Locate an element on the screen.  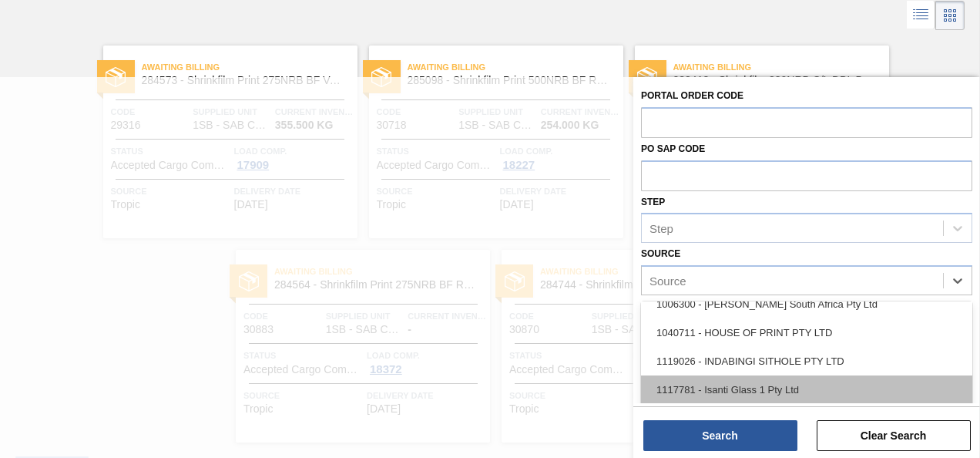
div: 1117781 - Isanti Glass 1 Pty Ltd is located at coordinates (807, 389).